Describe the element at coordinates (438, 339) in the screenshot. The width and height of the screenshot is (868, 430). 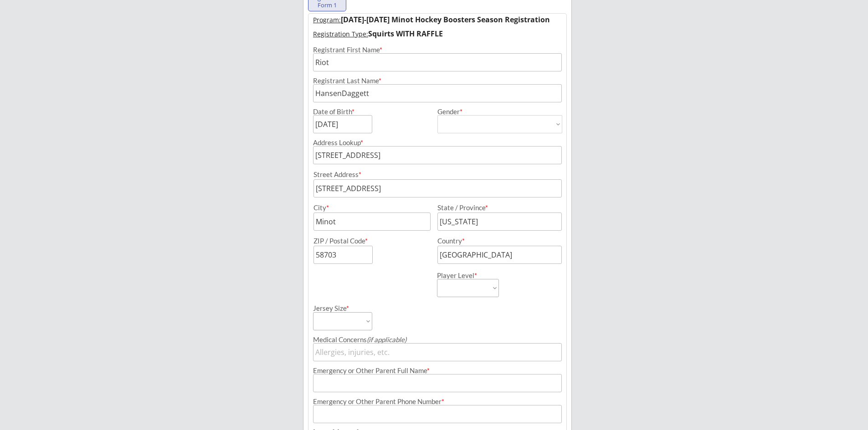
I see `div: Medical Concerns` at that location.